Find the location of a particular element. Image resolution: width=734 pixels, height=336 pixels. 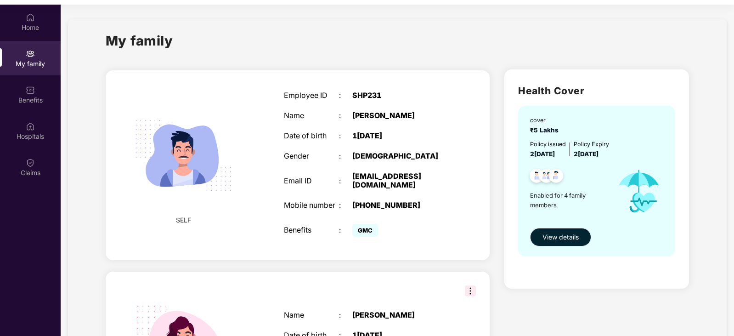

span: Enabled for 4 family members is located at coordinates (570, 200).